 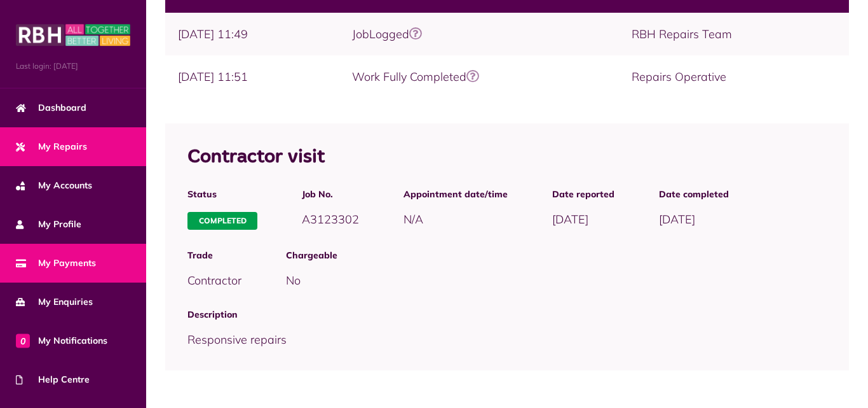 I want to click on span: My Repairs, so click(x=52, y=146).